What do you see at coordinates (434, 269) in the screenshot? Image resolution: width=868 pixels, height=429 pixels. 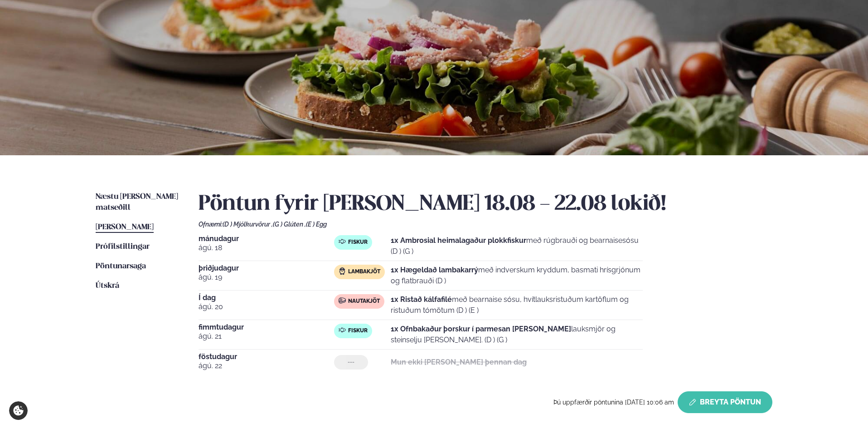 I see `strong: 1x Hægeldað lambakarrý` at bounding box center [434, 269].